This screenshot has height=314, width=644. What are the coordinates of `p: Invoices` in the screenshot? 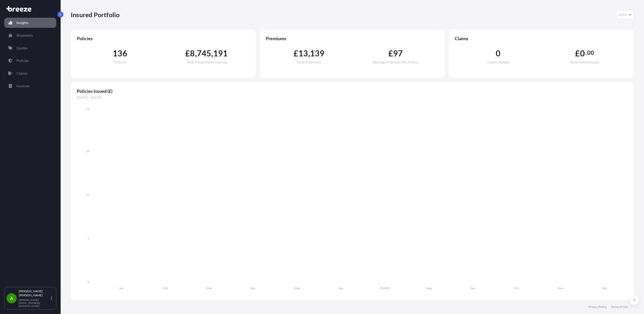 It's located at (23, 86).